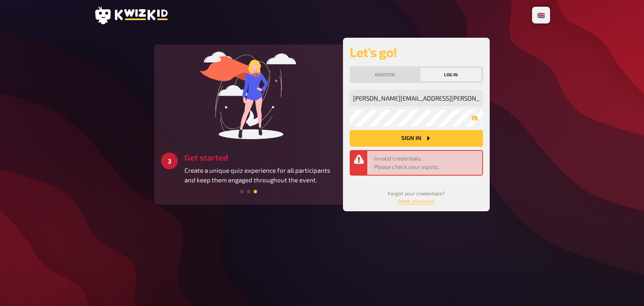  I want to click on p: Create a unique quiz experience for all participants and keep them engaged throughout the event., so click(261, 175).